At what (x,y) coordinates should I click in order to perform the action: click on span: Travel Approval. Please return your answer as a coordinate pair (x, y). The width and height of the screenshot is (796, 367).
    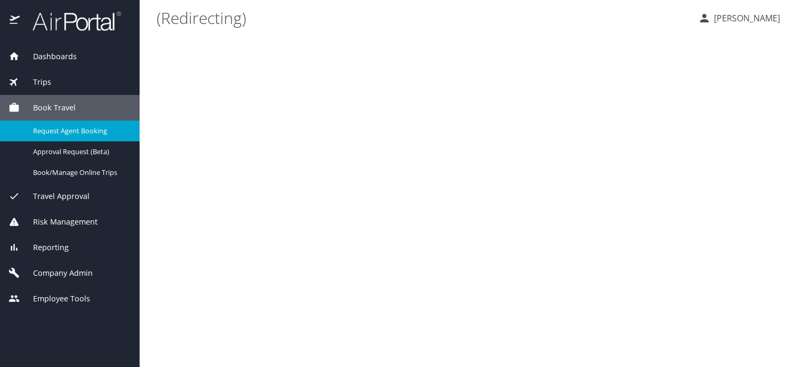
    Looking at the image, I should click on (54, 196).